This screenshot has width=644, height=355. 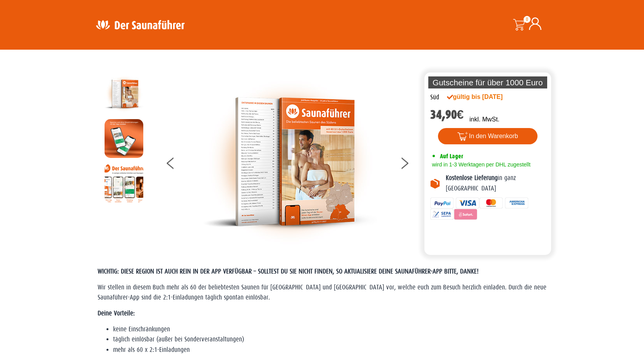 I want to click on b: Kostenlose Lieferung, so click(x=472, y=178).